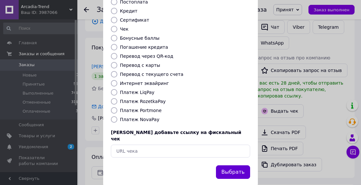  I want to click on label: Платеж RozetkaPay, so click(143, 101).